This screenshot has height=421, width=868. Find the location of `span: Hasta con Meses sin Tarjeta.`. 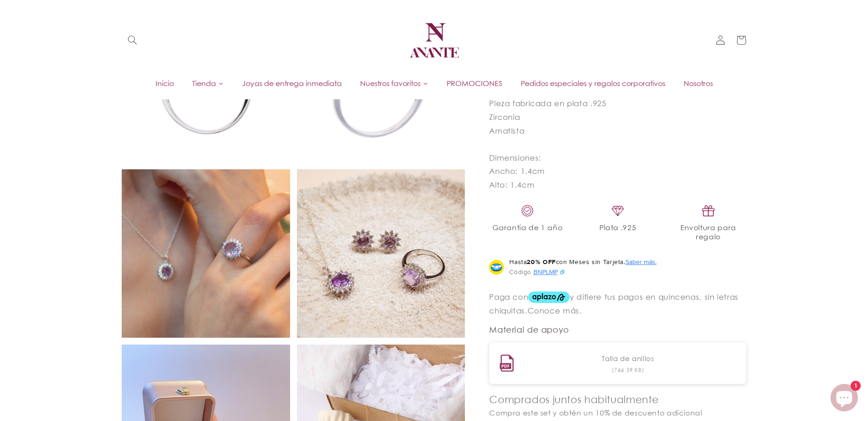

span: Hasta con Meses sin Tarjeta. is located at coordinates (582, 262).